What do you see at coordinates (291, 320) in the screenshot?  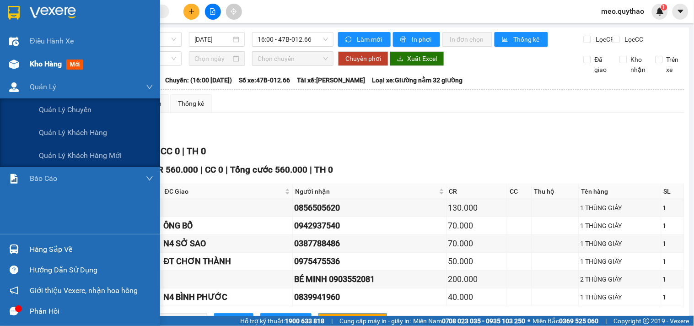 I see `span: In biên lai` at bounding box center [291, 320].